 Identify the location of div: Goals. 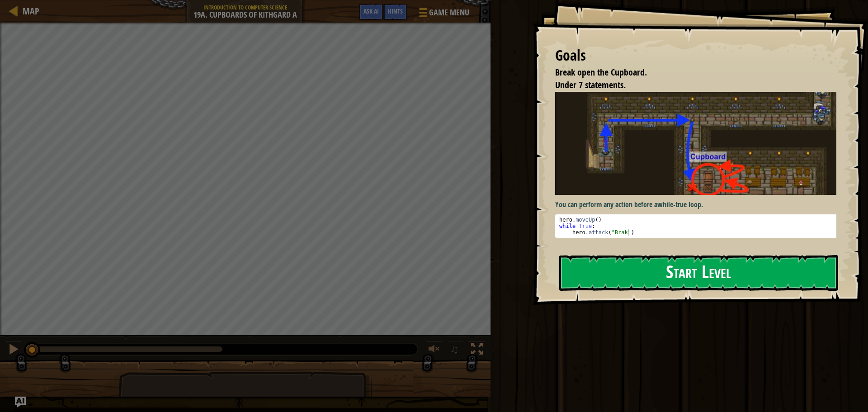
(695, 56).